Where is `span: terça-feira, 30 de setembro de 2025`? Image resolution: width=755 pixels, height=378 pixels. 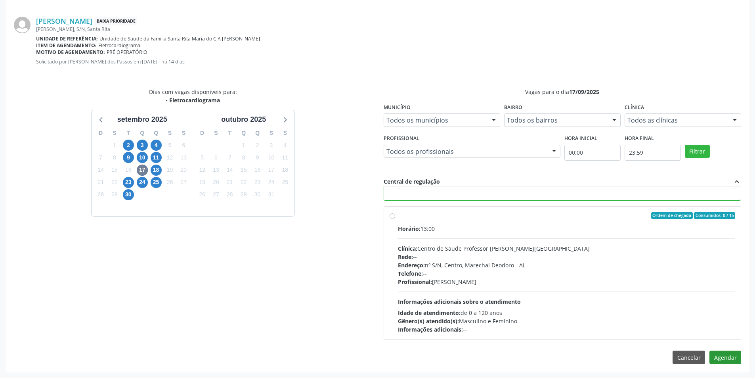 span: terça-feira, 30 de setembro de 2025 is located at coordinates (128, 195).